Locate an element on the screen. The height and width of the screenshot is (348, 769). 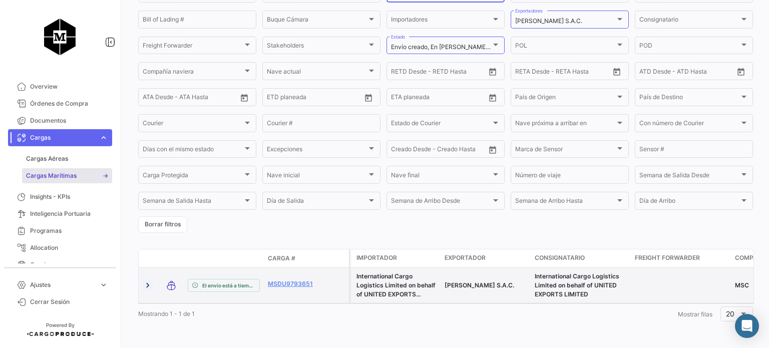
a: Expand/Collapse Row is located at coordinates (148, 285).